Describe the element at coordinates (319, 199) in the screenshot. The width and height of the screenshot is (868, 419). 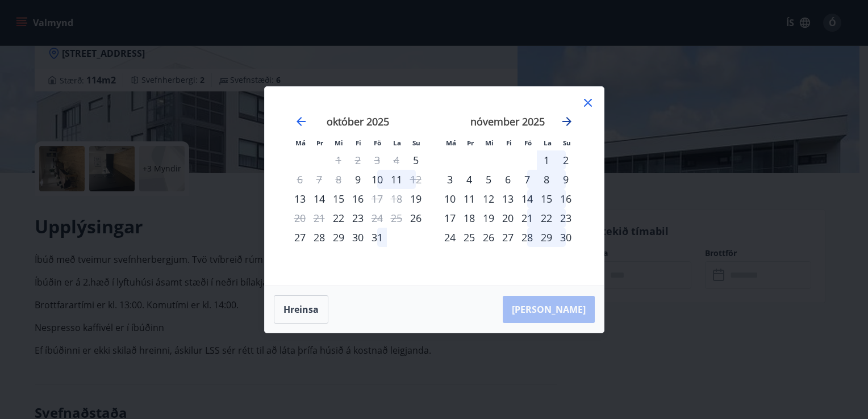
I see `div: 14` at that location.